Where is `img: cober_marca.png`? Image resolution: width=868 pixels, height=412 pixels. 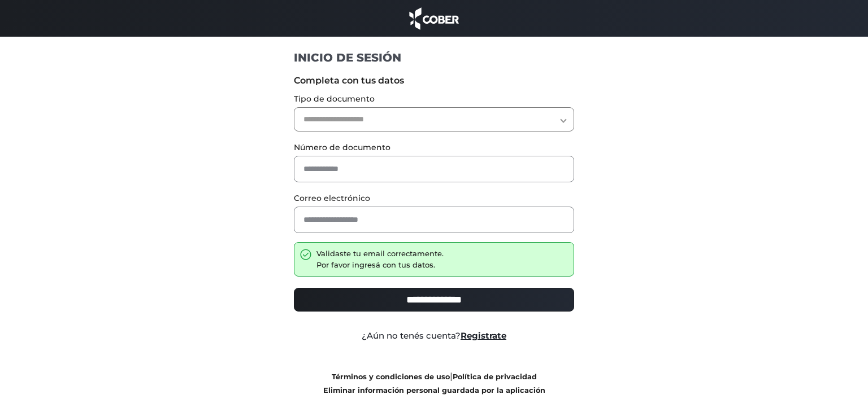
img: cober_marca.png is located at coordinates (434, 18).